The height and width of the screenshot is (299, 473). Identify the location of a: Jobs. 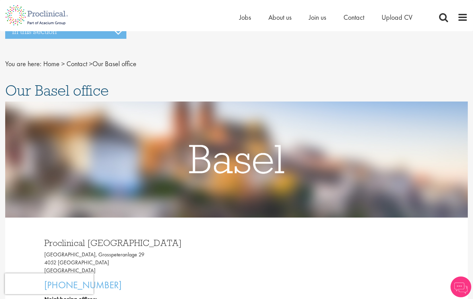
(245, 17).